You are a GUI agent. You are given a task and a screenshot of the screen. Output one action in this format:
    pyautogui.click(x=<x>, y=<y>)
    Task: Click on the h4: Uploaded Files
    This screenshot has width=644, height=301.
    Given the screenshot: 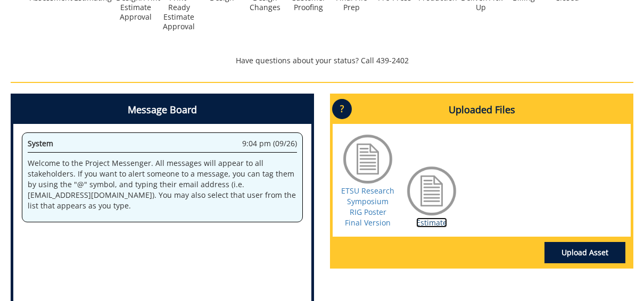 What is the action you would take?
    pyautogui.click(x=482, y=110)
    